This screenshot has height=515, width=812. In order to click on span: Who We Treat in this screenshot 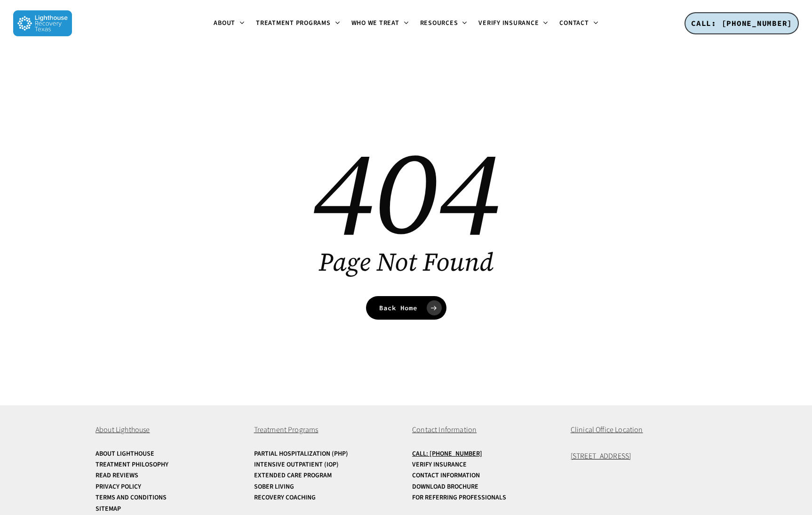, I will do `click(376, 23)`.